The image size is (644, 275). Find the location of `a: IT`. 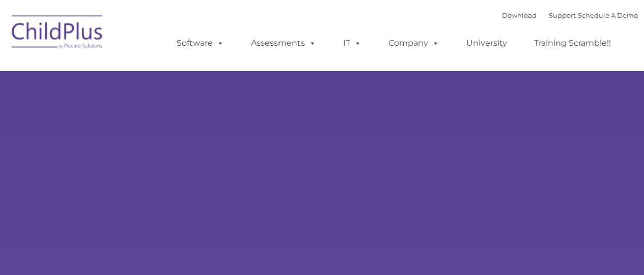

a: IT is located at coordinates (352, 44).